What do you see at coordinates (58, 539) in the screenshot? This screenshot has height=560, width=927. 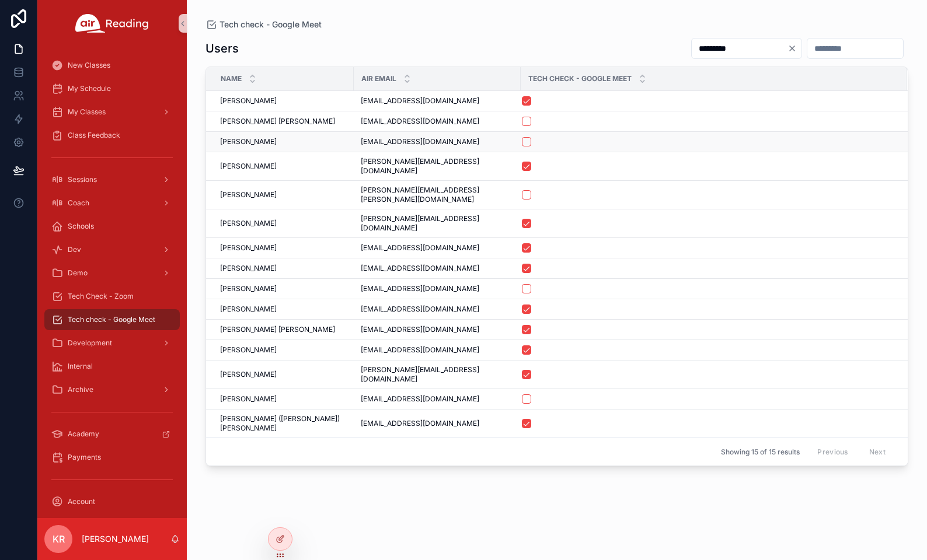 I see `span: KR` at bounding box center [58, 539].